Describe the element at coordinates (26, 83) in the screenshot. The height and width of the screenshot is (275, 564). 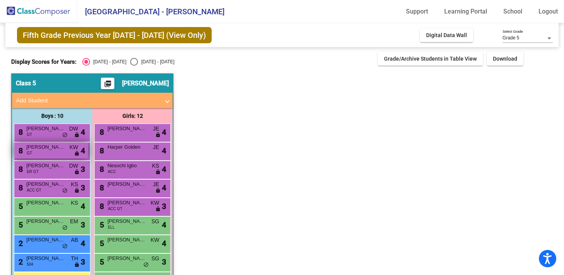
I see `span: Class 5` at that location.